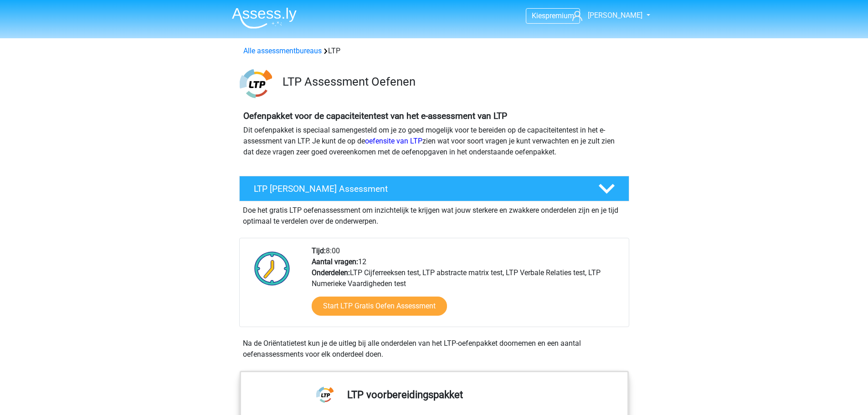 The height and width of the screenshot is (415, 868). Describe the element at coordinates (264, 18) in the screenshot. I see `img: Assessly` at that location.